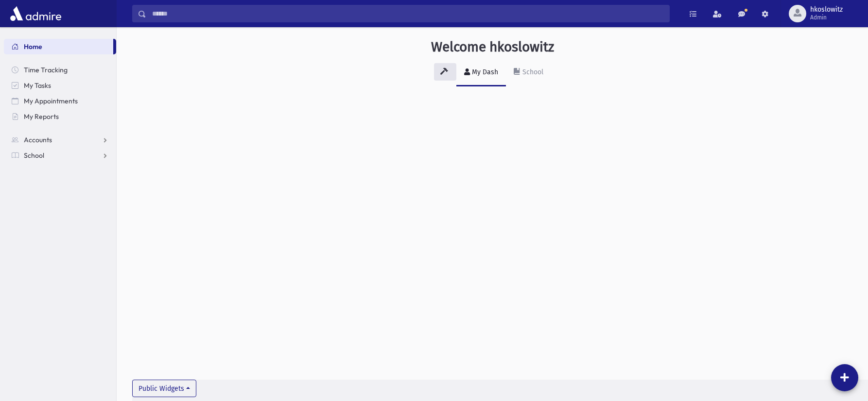  What do you see at coordinates (481, 73) in the screenshot?
I see `a: My Dash` at bounding box center [481, 73].